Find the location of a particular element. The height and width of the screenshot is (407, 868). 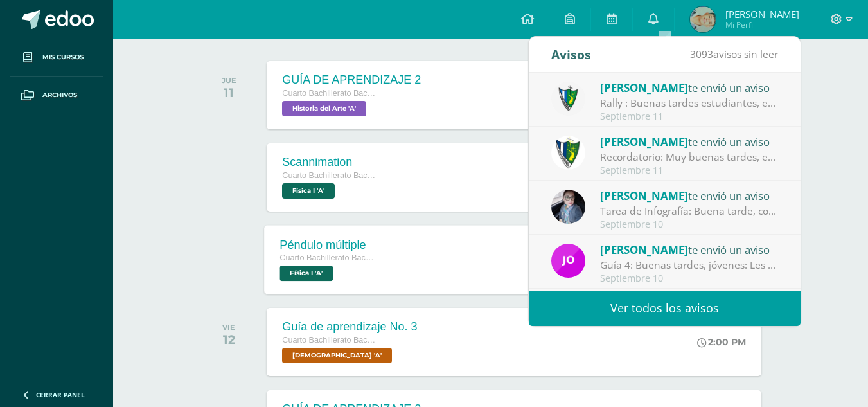

span: avisos sin leer is located at coordinates (733, 54).